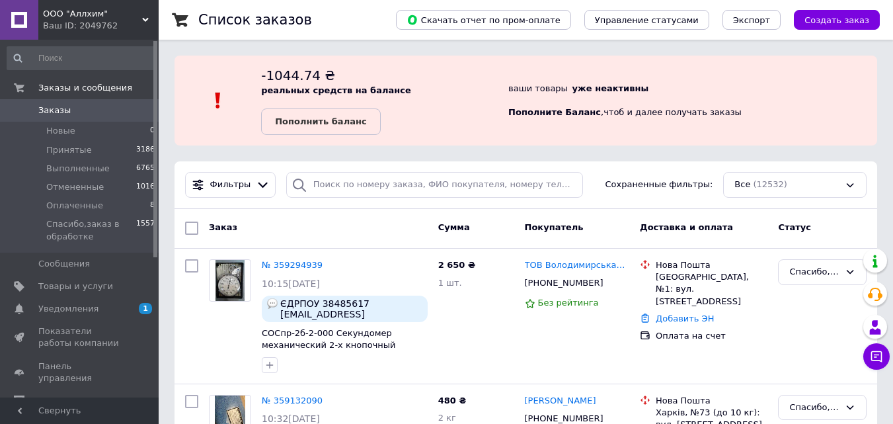  Describe the element at coordinates (693, 100) in the screenshot. I see `div: ваши товары , чтоб и далее получать заказы` at that location.